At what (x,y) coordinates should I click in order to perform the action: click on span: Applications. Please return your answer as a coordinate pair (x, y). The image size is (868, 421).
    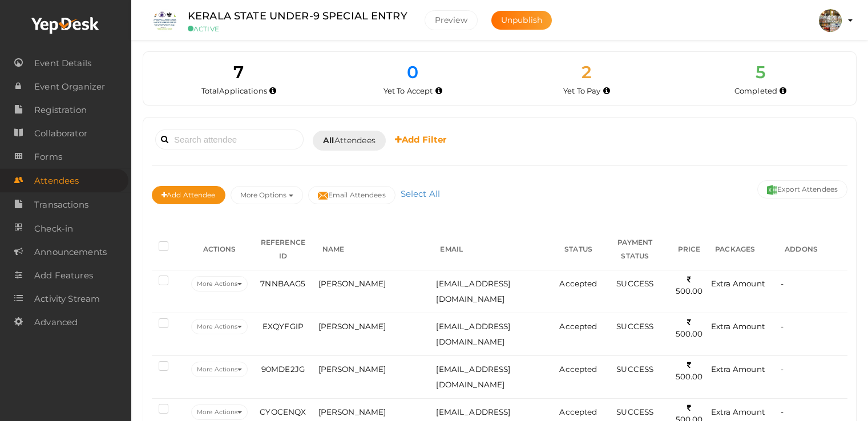
    Looking at the image, I should click on (243, 91).